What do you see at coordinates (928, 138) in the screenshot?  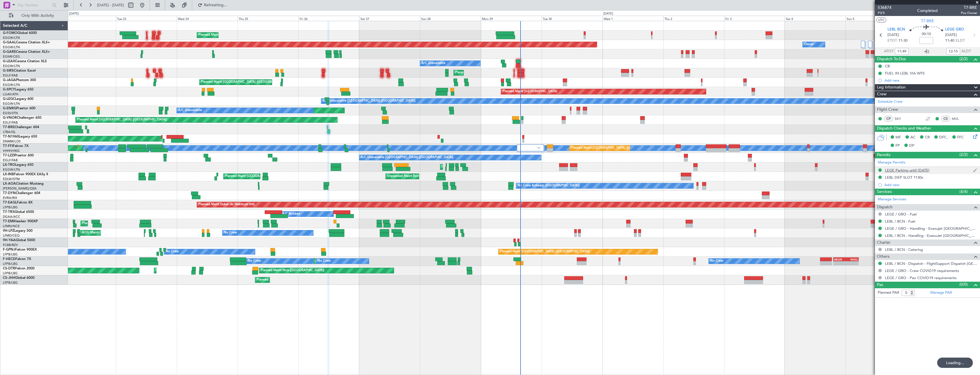 I see `span: CR` at bounding box center [928, 138].